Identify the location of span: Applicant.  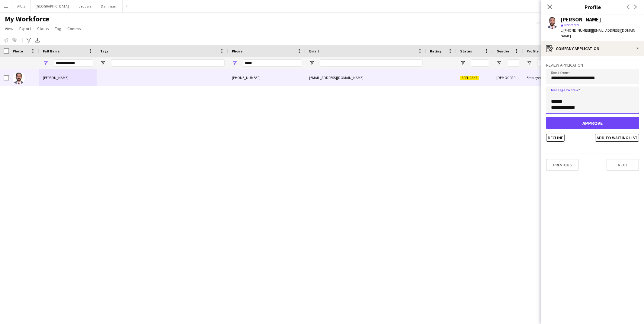
(469, 78).